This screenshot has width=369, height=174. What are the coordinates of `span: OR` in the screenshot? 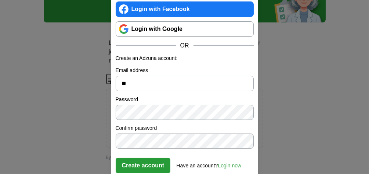 It's located at (185, 46).